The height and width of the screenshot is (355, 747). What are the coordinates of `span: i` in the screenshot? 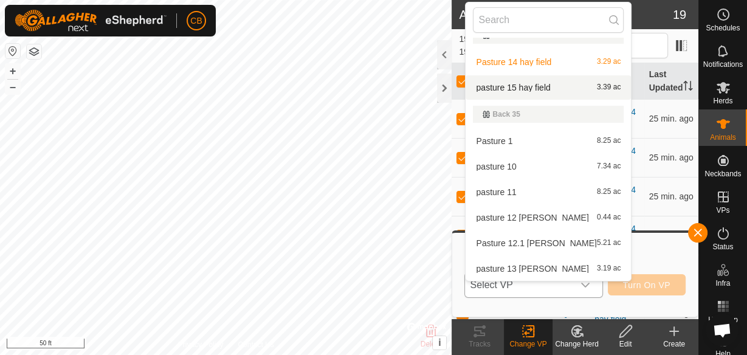 It's located at (439, 342).